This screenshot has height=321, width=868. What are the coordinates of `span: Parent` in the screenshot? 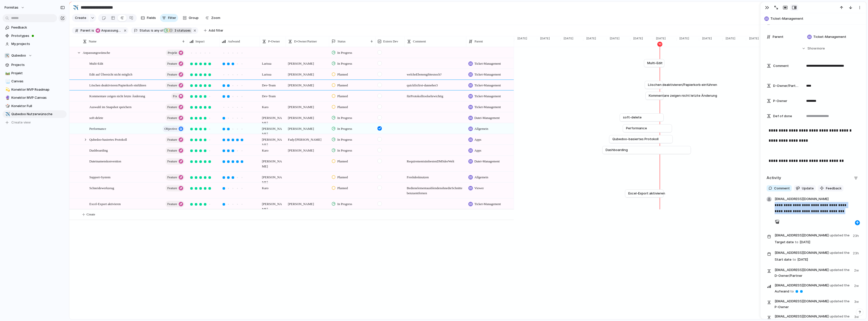 It's located at (86, 31).